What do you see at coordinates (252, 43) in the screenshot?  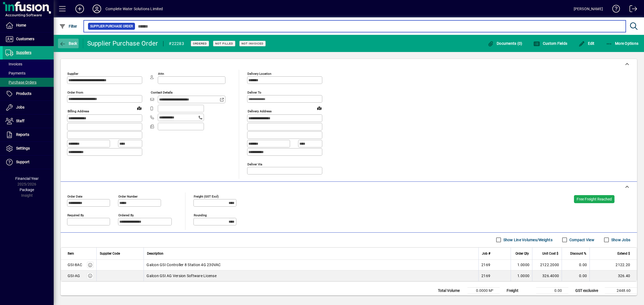 I see `span: Not Invoiced` at bounding box center [252, 43].